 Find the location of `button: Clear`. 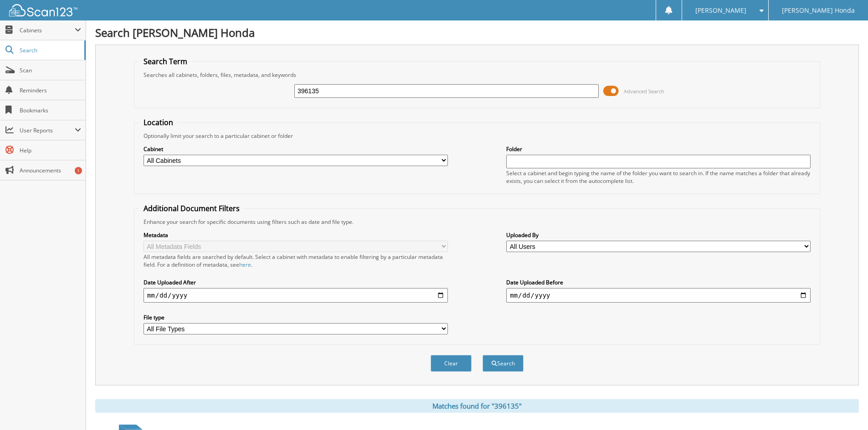

button: Clear is located at coordinates (452, 364).